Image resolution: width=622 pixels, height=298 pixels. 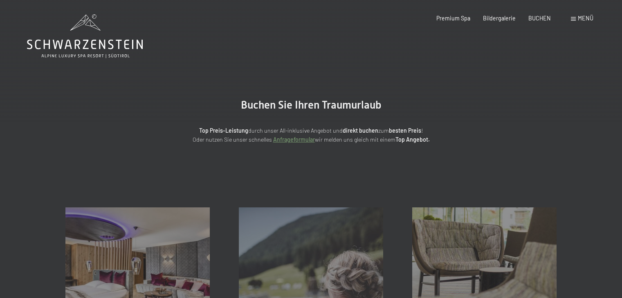 I want to click on strong: besten Preis, so click(x=405, y=130).